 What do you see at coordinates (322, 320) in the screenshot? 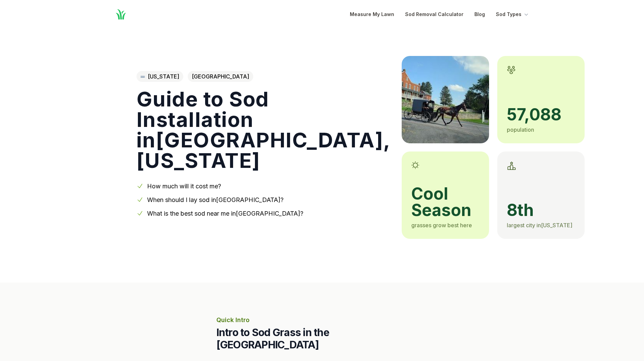
I see `p: Quick Intro` at bounding box center [322, 320].